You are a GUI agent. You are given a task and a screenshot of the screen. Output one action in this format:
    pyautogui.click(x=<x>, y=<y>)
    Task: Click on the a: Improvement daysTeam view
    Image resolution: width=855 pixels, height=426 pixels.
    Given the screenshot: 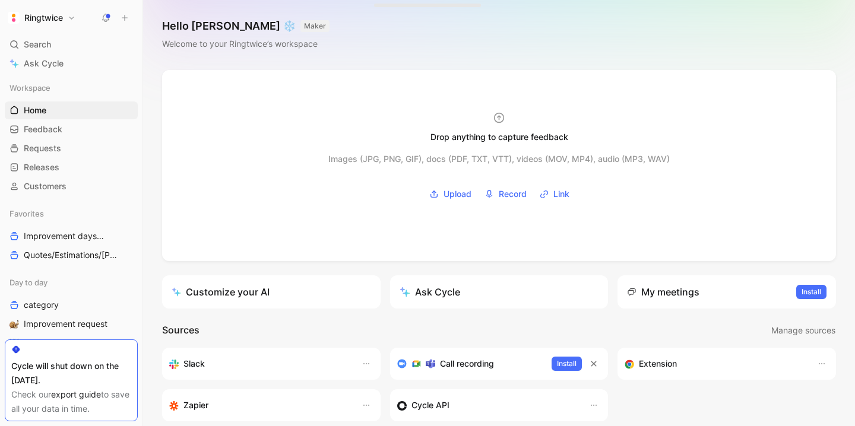 What is the action you would take?
    pyautogui.click(x=71, y=236)
    